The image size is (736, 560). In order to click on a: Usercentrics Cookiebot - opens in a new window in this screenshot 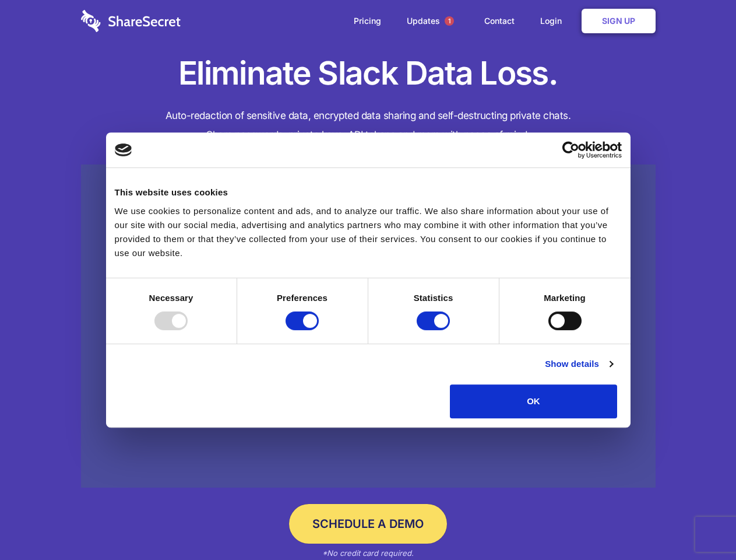, I will do `click(571, 150)`.